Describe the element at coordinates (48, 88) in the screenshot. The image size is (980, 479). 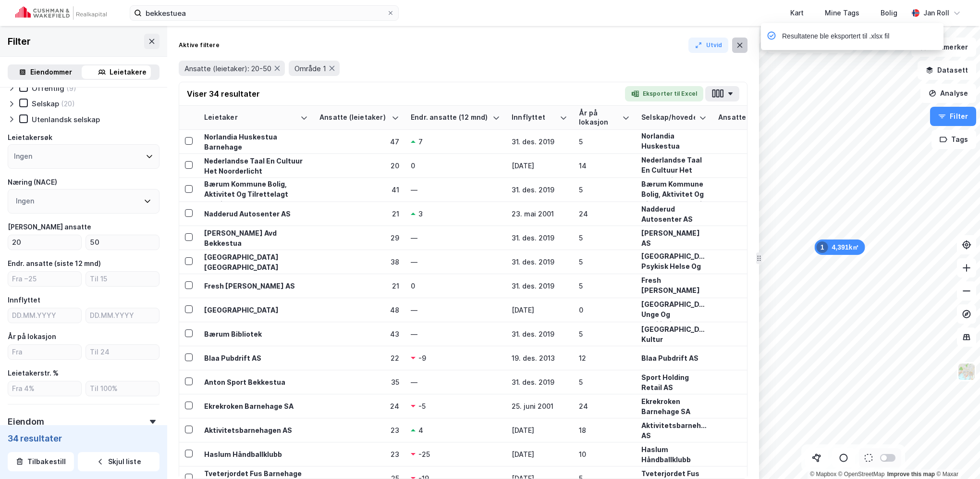
I see `div: Offentlig` at that location.